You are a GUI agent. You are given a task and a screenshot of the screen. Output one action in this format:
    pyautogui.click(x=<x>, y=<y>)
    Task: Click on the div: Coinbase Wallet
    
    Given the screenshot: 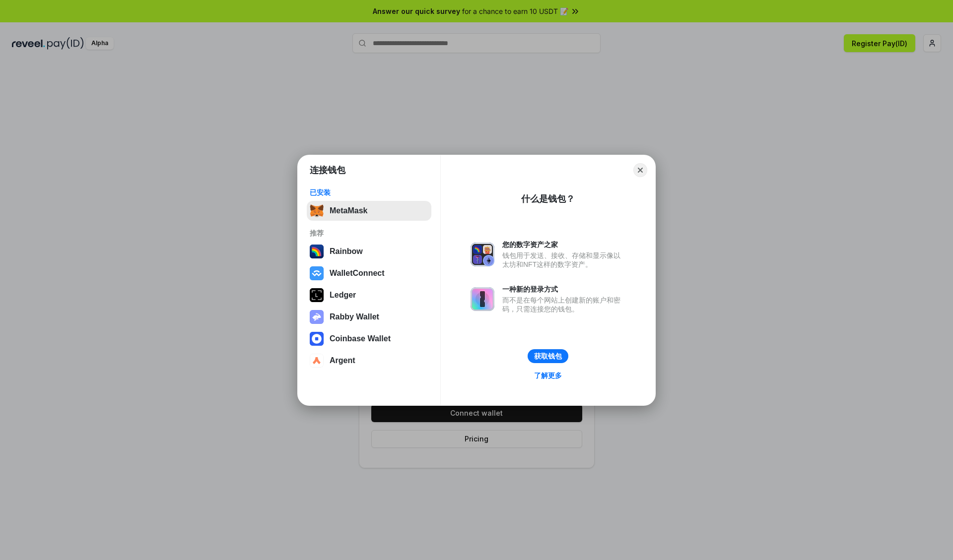 What is the action you would take?
    pyautogui.click(x=360, y=339)
    